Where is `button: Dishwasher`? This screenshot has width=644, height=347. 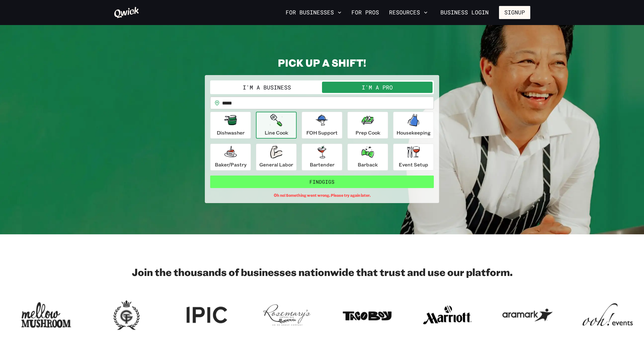 button: Dishwasher is located at coordinates (230, 125).